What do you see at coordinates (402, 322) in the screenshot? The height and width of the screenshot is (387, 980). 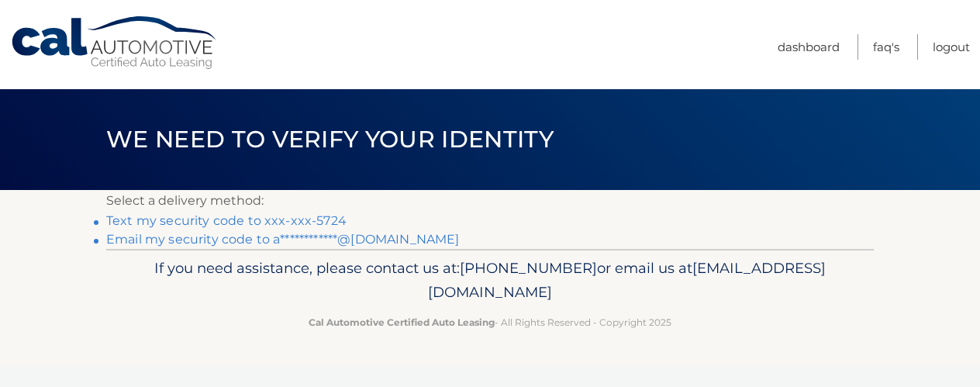 I see `strong: Cal Automotive Certified Auto Leasing` at bounding box center [402, 322].